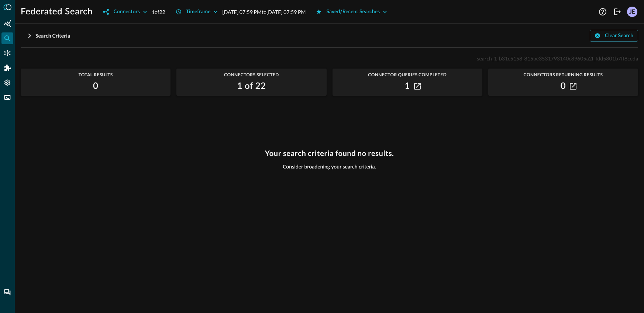  What do you see at coordinates (57, 12) in the screenshot?
I see `h1: Federated Search` at bounding box center [57, 12].